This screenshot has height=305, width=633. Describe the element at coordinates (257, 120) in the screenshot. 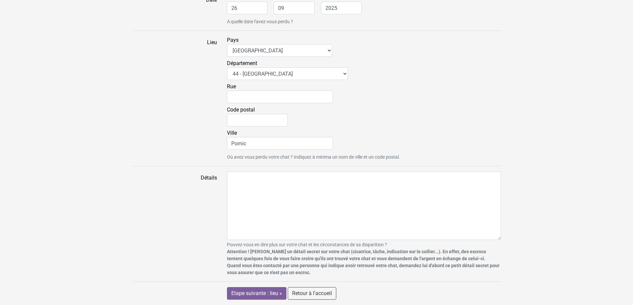

I see `input: Code postal` at that location.